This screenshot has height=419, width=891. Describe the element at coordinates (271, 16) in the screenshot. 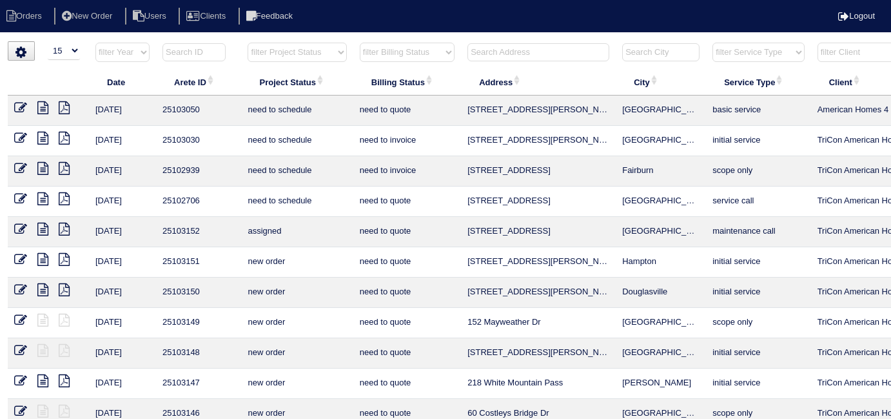

I see `li: Feedback` at that location.